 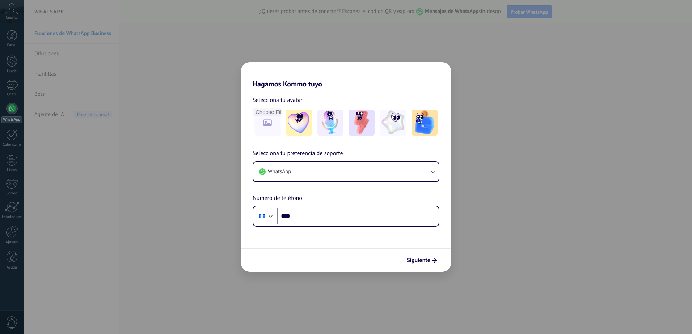 I want to click on img: -1.jpeg, so click(x=299, y=123).